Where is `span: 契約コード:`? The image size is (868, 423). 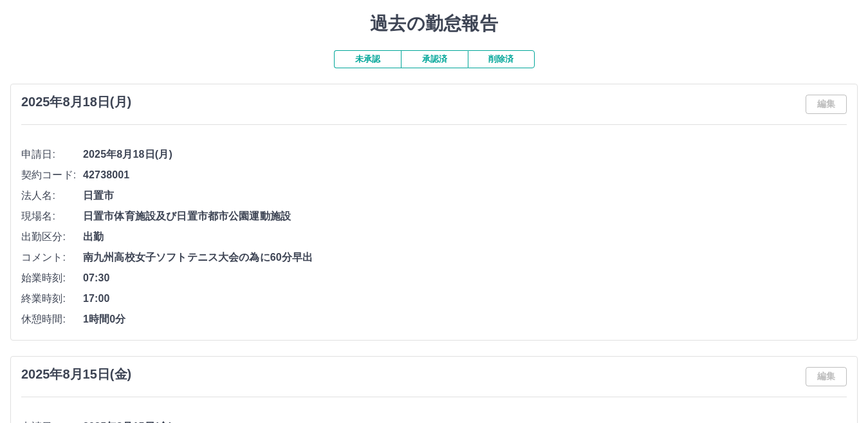 span: 契約コード: is located at coordinates (52, 175).